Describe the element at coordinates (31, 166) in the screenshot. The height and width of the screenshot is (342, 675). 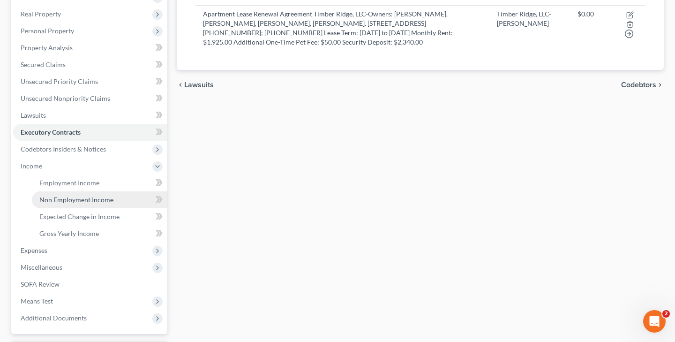
I see `span: Income` at that location.